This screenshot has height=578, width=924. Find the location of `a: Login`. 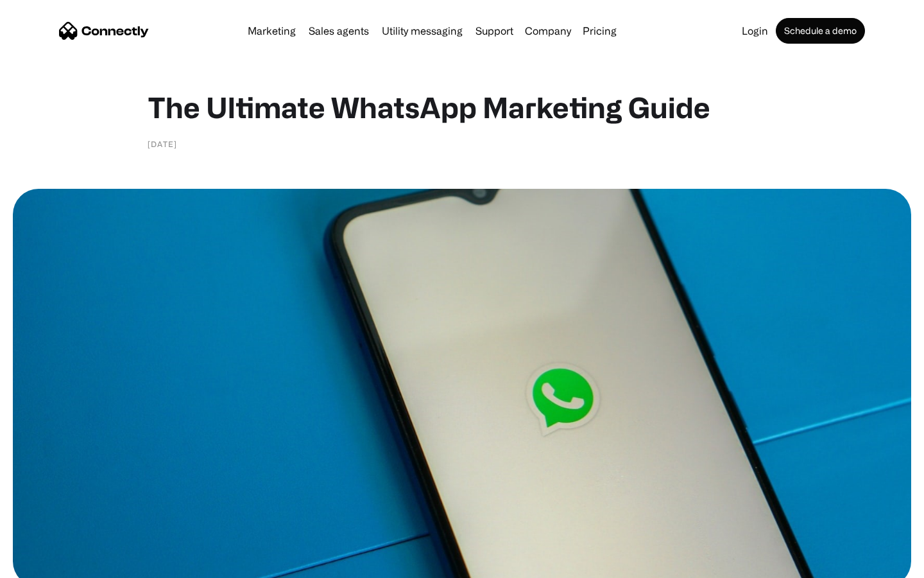

a: Login is located at coordinates (755, 31).